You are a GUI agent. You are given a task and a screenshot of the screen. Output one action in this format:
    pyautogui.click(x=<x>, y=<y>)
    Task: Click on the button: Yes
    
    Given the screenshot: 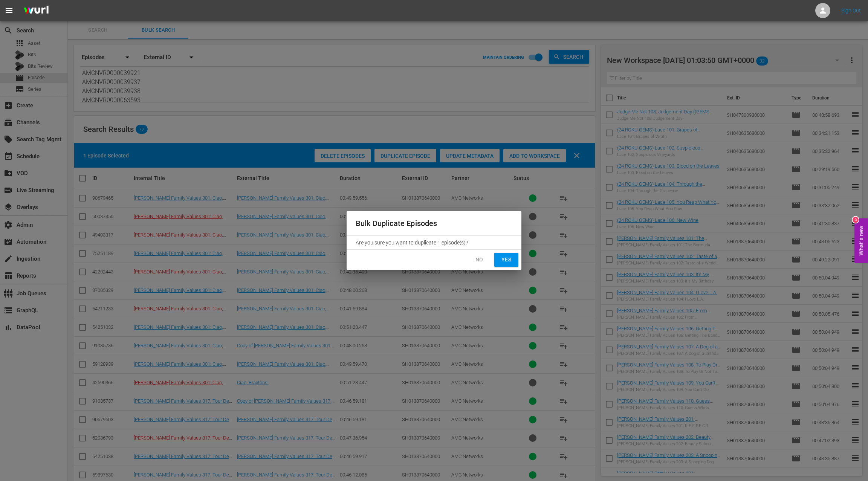 What is the action you would take?
    pyautogui.click(x=507, y=259)
    